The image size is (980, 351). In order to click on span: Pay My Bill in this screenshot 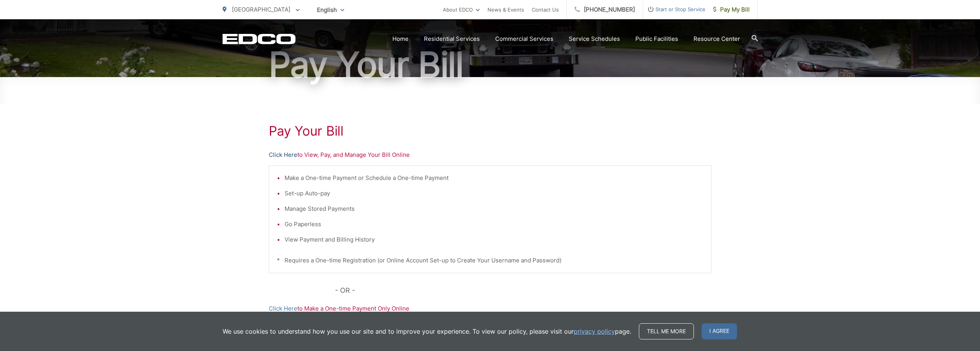, I will do `click(732, 10)`.